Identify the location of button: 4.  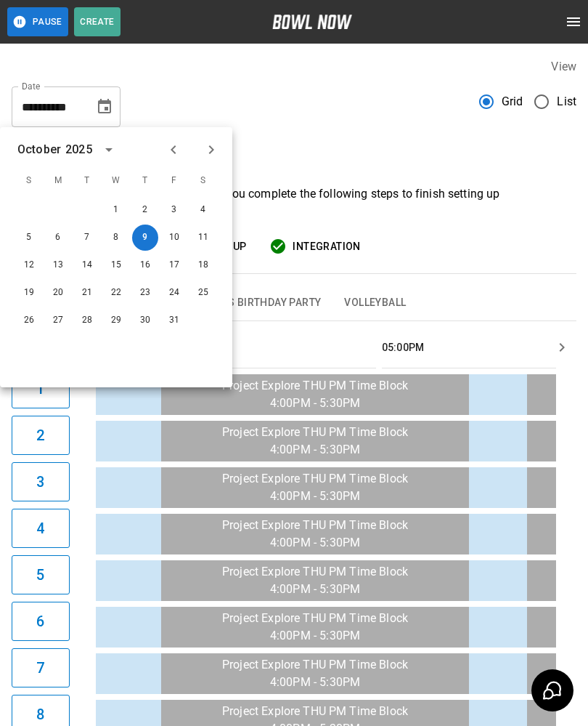
(41, 528).